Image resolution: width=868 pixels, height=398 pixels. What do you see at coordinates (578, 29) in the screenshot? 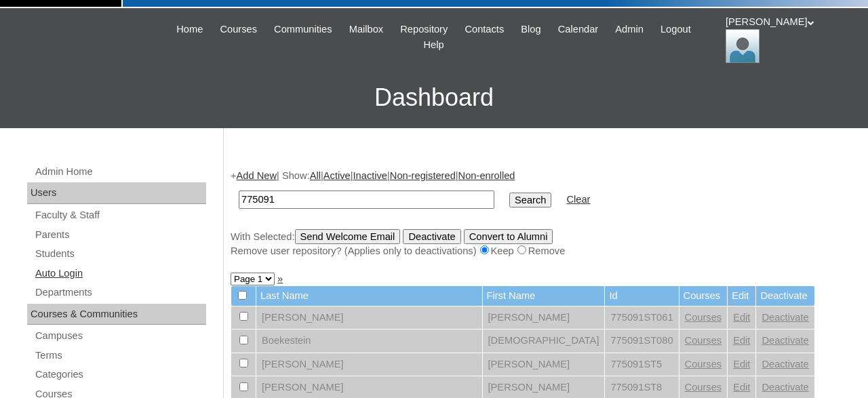
I see `a: Calendar` at bounding box center [578, 29].